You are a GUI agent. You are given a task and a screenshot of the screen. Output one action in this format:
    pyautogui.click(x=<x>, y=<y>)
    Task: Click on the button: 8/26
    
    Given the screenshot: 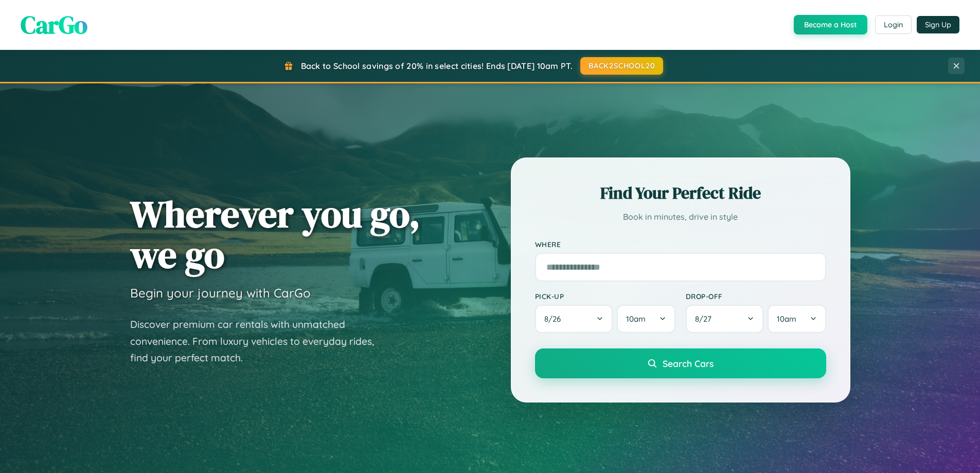 What is the action you would take?
    pyautogui.click(x=574, y=318)
    